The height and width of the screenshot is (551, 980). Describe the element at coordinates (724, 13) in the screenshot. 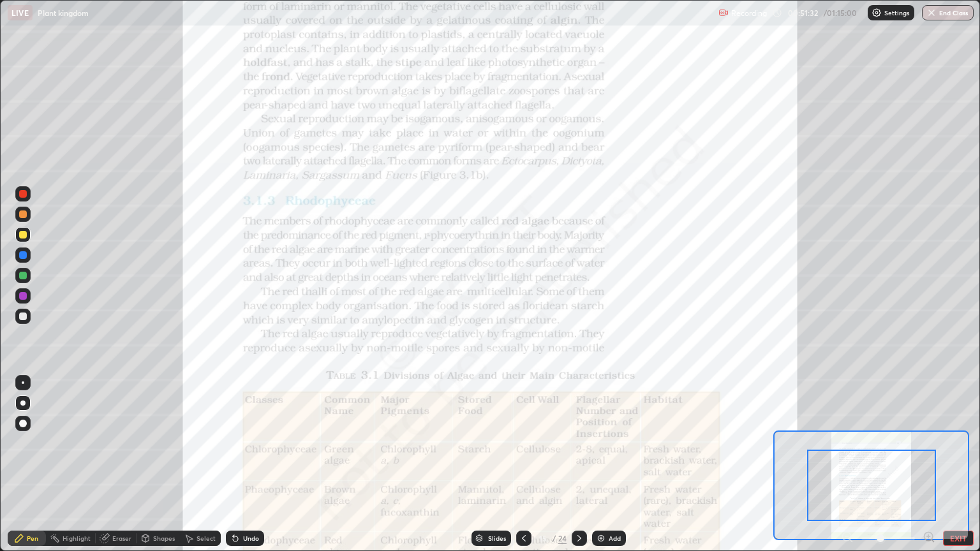

I see `img: recording.375f2c34.svg` at that location.